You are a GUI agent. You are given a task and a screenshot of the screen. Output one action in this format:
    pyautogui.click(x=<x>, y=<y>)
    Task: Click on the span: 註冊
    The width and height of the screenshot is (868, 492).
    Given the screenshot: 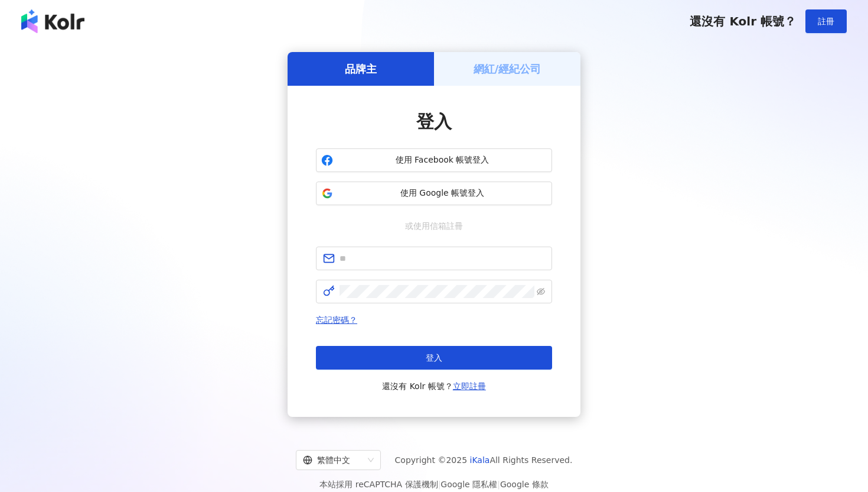 What is the action you would take?
    pyautogui.click(x=827, y=21)
    